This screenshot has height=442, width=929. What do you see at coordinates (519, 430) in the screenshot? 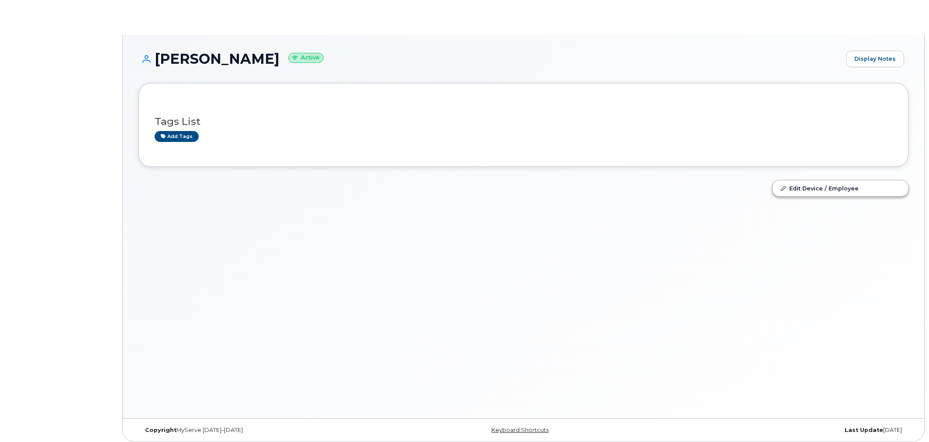
I see `a: Keyboard Shortcuts` at bounding box center [519, 430].